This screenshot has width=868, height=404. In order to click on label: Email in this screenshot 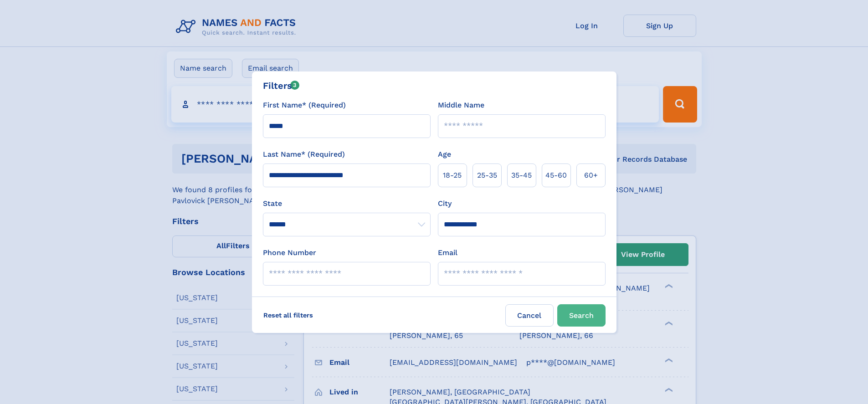, I will do `click(447, 253)`.